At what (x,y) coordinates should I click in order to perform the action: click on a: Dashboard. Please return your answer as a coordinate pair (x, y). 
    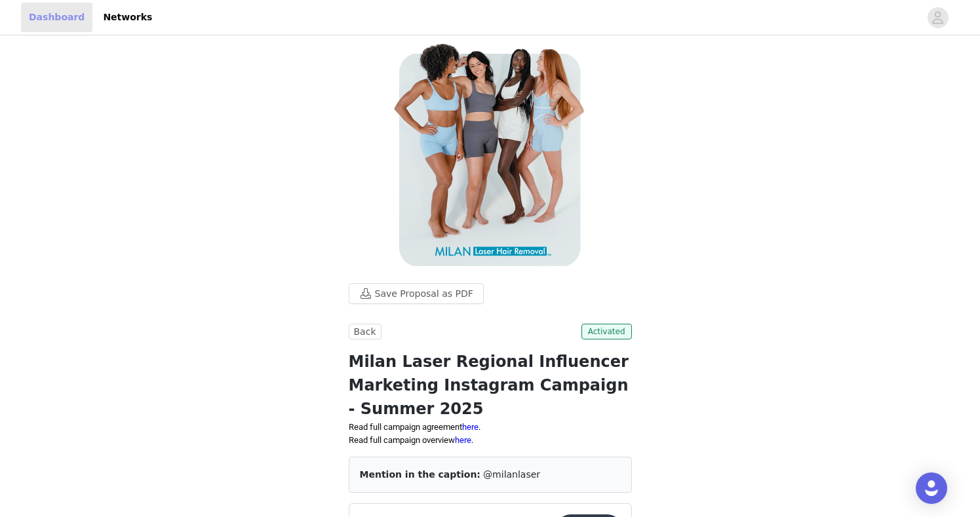
    Looking at the image, I should click on (57, 17).